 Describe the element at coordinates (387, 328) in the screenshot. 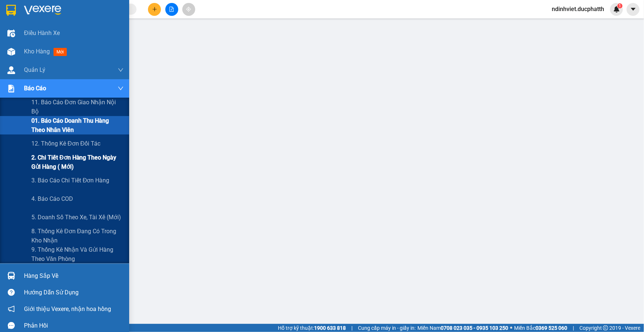

I see `span: Cung cấp máy in - giấy in:` at that location.